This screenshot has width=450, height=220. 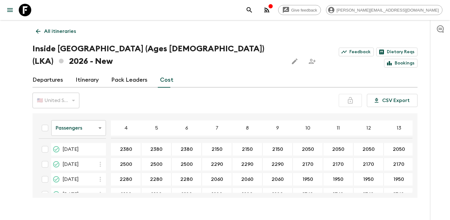 What do you see at coordinates (368, 164) in the screenshot?
I see `div: 09 Feb 2026; 12` at bounding box center [368, 164].